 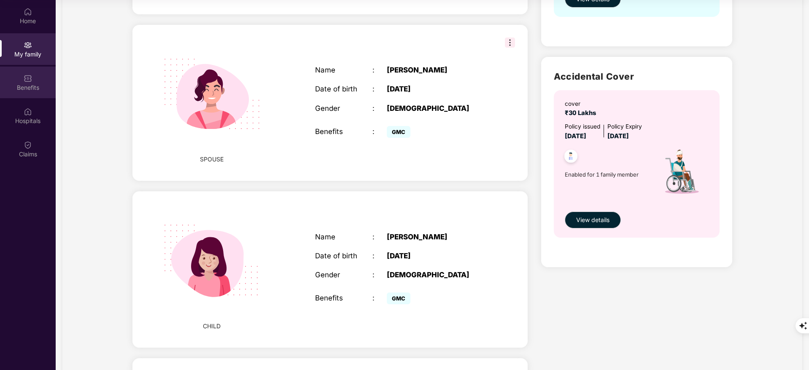 What do you see at coordinates (28, 78) in the screenshot?
I see `img: svg+xml;base64,PHN2ZyBpZD0iQmVuZWZpdHMiIHhtbG5zPSJodHRwOi8vd3d3LnczLm9yZy8yMDAwL3N2ZyIgd2lkdGg9Ij...` at bounding box center [28, 78].